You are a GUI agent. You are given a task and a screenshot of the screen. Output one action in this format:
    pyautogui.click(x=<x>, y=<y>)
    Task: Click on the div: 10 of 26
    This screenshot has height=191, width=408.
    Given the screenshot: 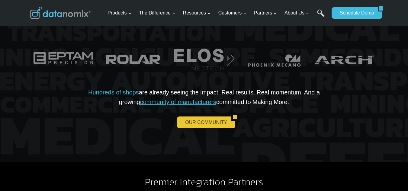 What is the action you would take?
    pyautogui.click(x=274, y=58)
    